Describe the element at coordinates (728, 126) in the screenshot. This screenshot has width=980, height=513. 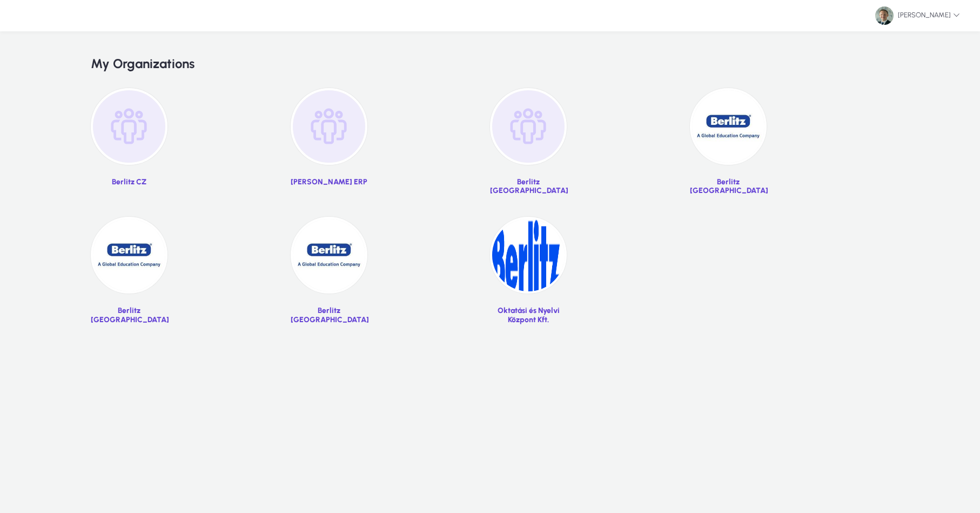
I see `img: 37.jpg` at that location.